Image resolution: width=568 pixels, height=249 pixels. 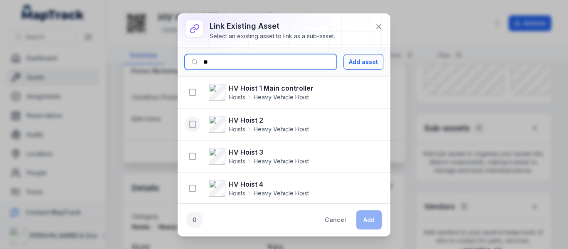 What do you see at coordinates (364, 62) in the screenshot?
I see `button: Add asset` at bounding box center [364, 62].